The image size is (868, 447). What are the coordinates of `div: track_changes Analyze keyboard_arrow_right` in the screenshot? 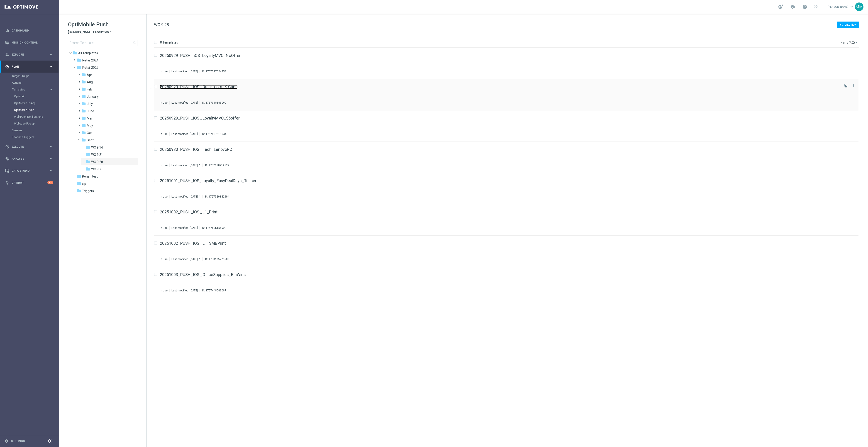 It's located at (29, 159).